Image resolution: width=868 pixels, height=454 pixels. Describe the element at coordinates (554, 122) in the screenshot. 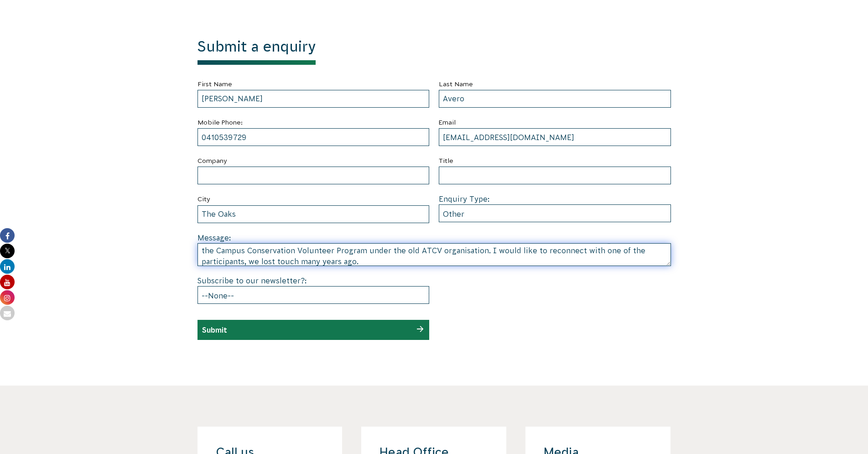

I see `label: Email` at that location.